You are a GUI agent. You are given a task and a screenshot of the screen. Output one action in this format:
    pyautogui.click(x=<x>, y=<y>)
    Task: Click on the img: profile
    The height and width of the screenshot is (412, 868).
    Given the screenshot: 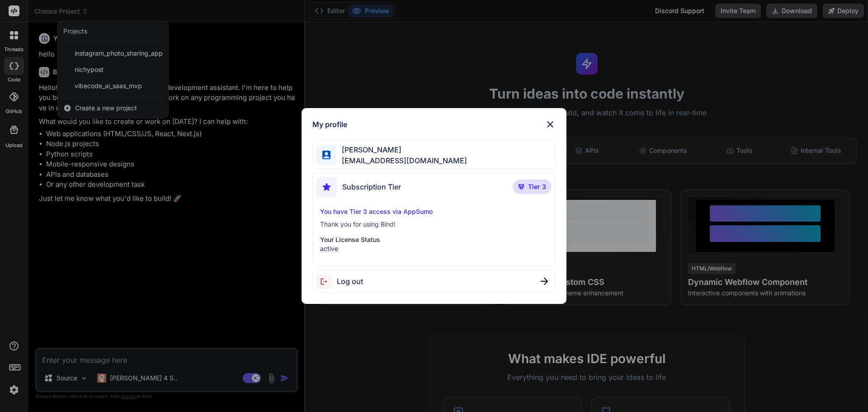 What is the action you would take?
    pyautogui.click(x=326, y=155)
    